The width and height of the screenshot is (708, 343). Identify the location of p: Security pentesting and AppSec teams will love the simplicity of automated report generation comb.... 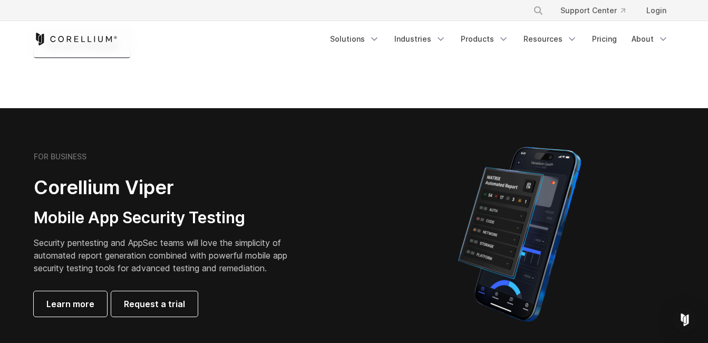
(169, 255).